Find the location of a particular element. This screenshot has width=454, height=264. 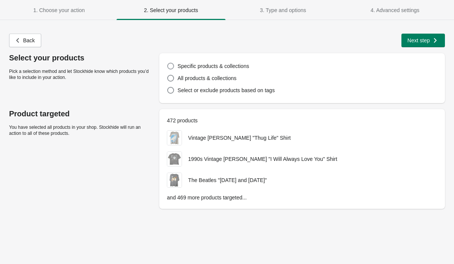

span: 3. Type and options is located at coordinates (283, 10).